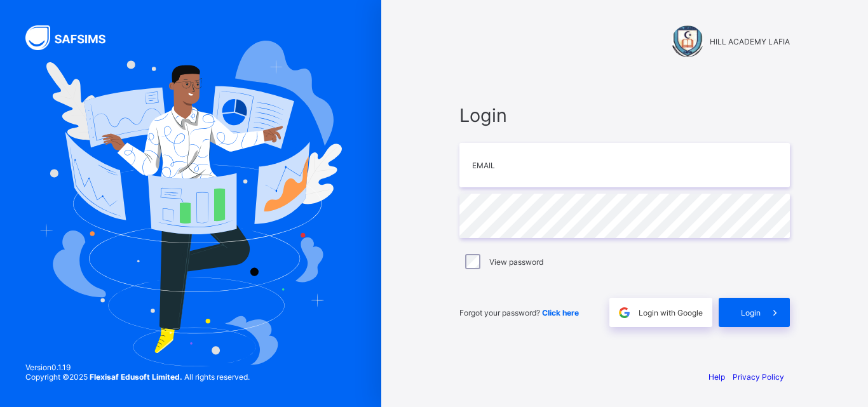 The height and width of the screenshot is (407, 868). I want to click on span: Version 0.1.19, so click(137, 367).